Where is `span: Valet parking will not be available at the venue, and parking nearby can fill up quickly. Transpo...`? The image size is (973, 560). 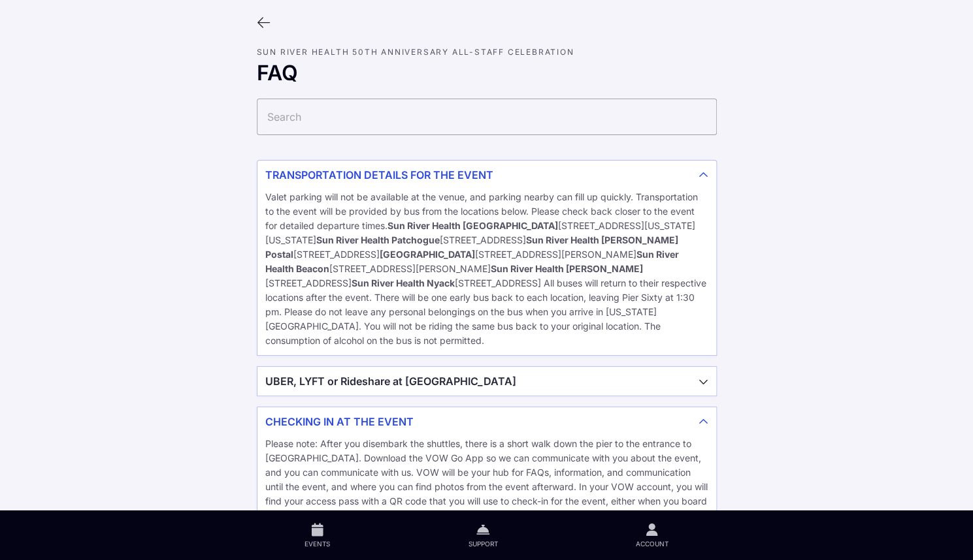 span: Valet parking will not be available at the venue, and parking nearby can fill up quickly. Transpo... is located at coordinates (485, 269).